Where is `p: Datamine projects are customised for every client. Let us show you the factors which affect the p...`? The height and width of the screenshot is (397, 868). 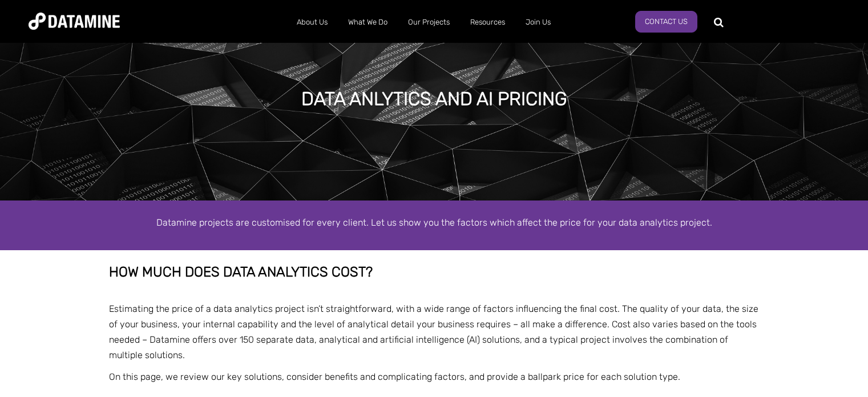 p: Datamine projects are customised for every client. Let us show you the factors which affect the p... is located at coordinates (434, 222).